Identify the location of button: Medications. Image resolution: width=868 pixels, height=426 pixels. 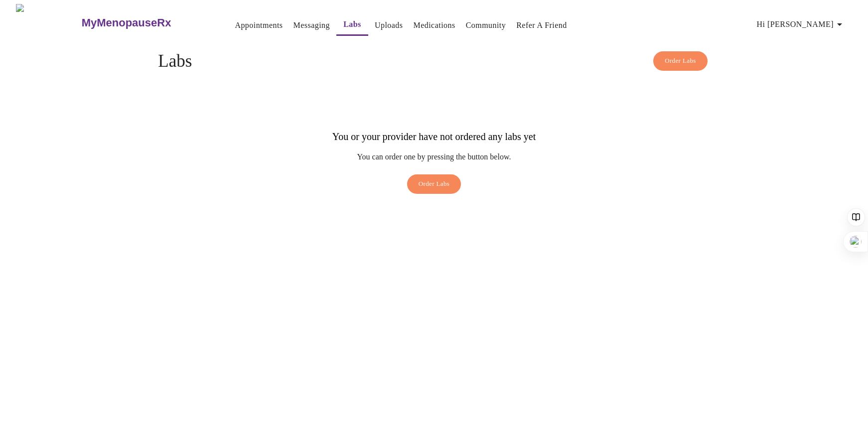
(435, 26).